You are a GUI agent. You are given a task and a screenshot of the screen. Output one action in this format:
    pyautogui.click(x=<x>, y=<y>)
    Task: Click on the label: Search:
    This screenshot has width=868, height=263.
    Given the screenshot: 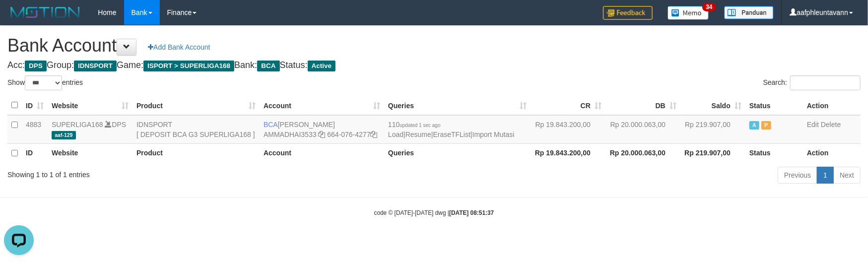 What is the action you would take?
    pyautogui.click(x=812, y=83)
    